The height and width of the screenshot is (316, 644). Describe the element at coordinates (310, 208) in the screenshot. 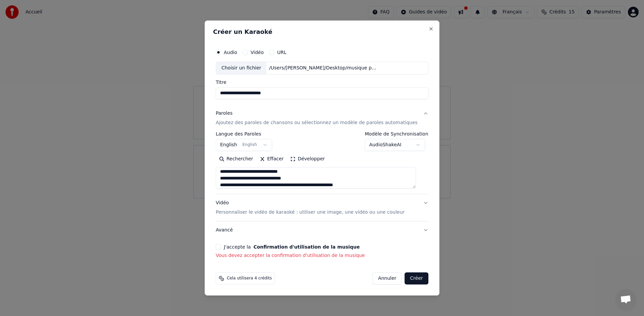

I see `div: Vidéo` at that location.